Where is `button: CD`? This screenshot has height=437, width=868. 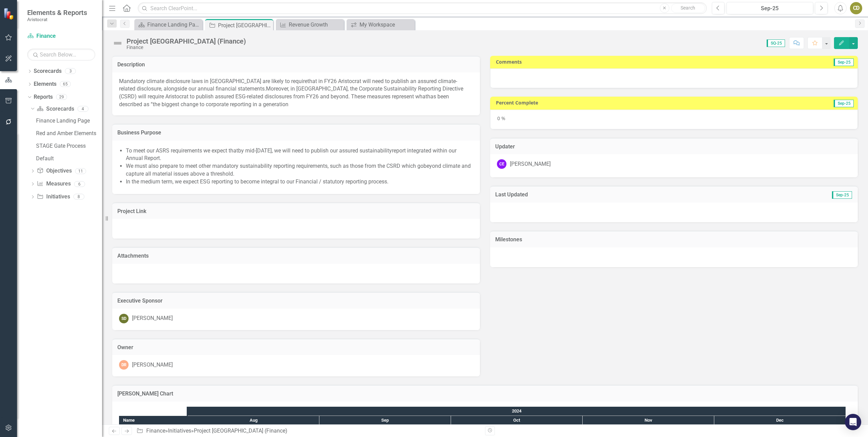
button: CD is located at coordinates (857, 8).